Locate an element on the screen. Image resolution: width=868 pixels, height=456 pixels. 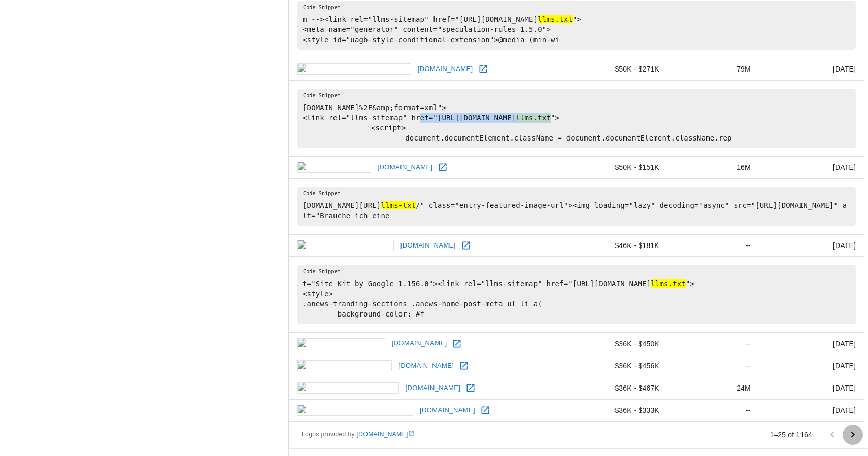
td: $46K - $181K is located at coordinates (619, 245).